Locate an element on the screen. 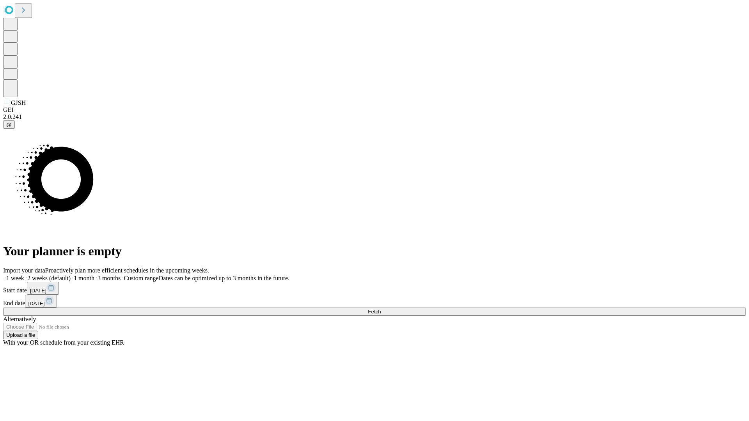  div: End date is located at coordinates (374, 301).